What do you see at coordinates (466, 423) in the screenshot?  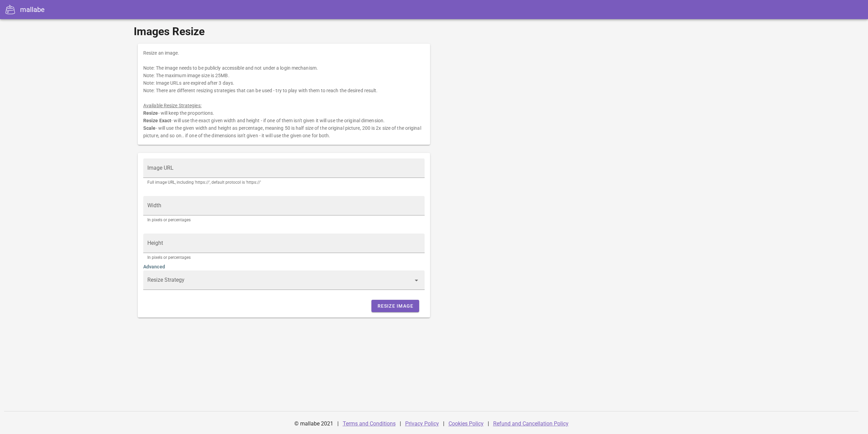 I see `a: Cookies Policy` at bounding box center [466, 423].